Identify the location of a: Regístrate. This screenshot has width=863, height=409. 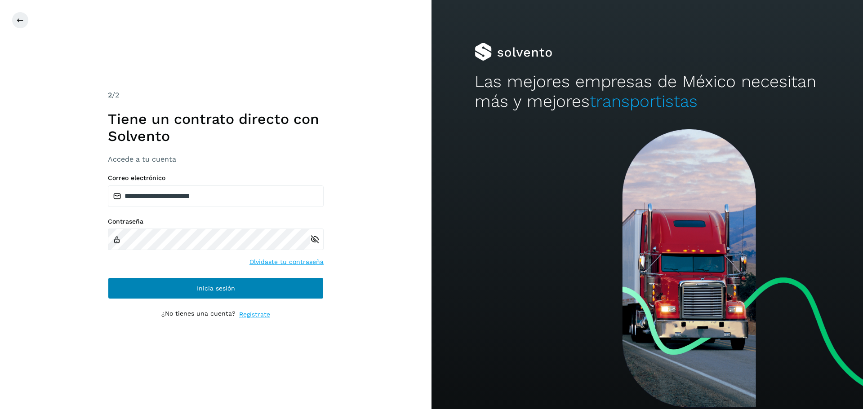
(254, 315).